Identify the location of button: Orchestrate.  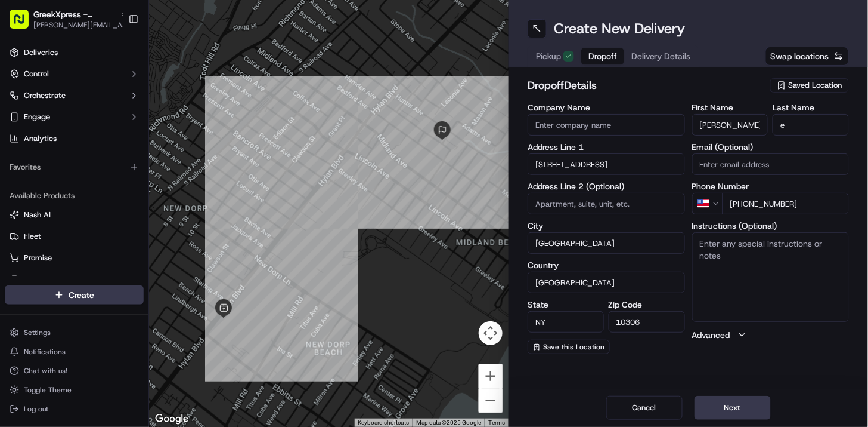
(74, 96).